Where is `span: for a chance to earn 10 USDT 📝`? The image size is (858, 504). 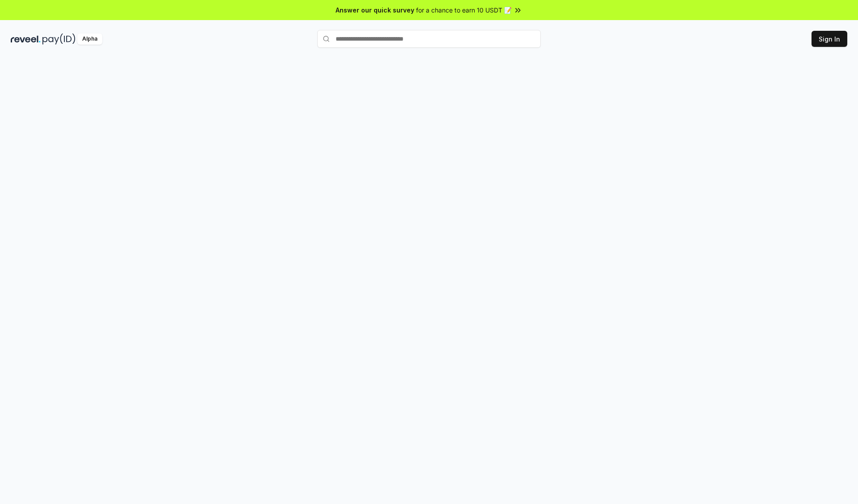 span: for a chance to earn 10 USDT 📝 is located at coordinates (464, 10).